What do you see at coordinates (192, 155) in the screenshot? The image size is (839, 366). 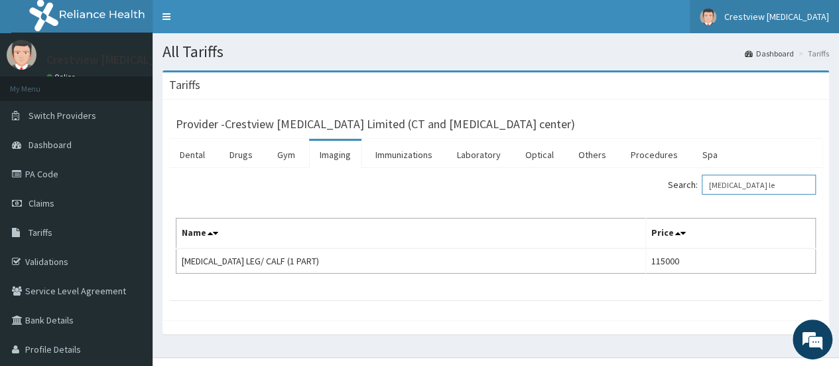 I see `a: Dental` at bounding box center [192, 155].